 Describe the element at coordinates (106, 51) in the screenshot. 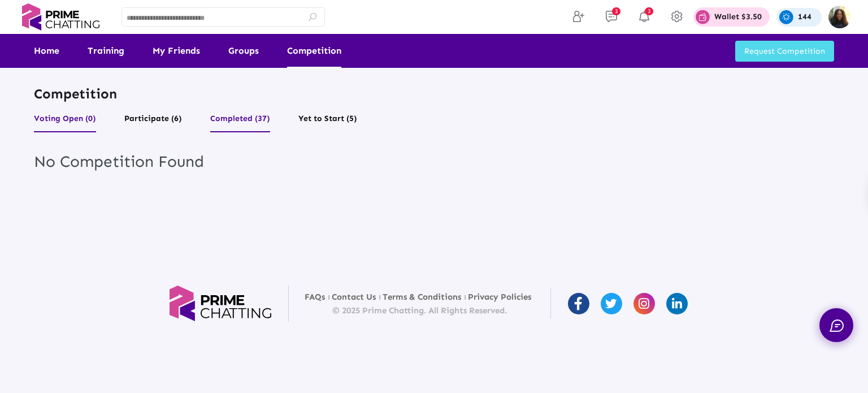

I see `a: Training` at that location.